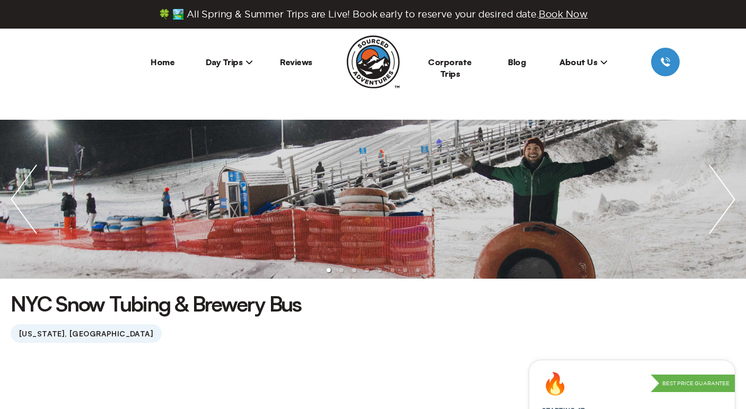  Describe the element at coordinates (392, 270) in the screenshot. I see `li: slide item 6` at that location.